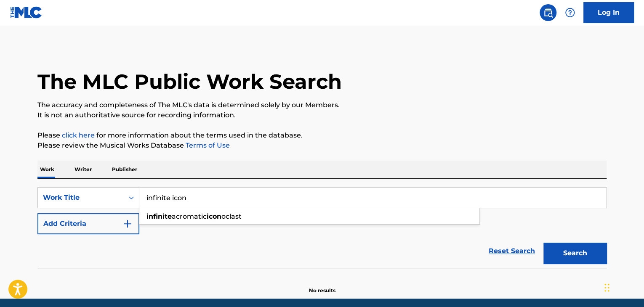 This screenshot has width=644, height=307. What do you see at coordinates (570, 13) in the screenshot?
I see `img: help` at bounding box center [570, 13].